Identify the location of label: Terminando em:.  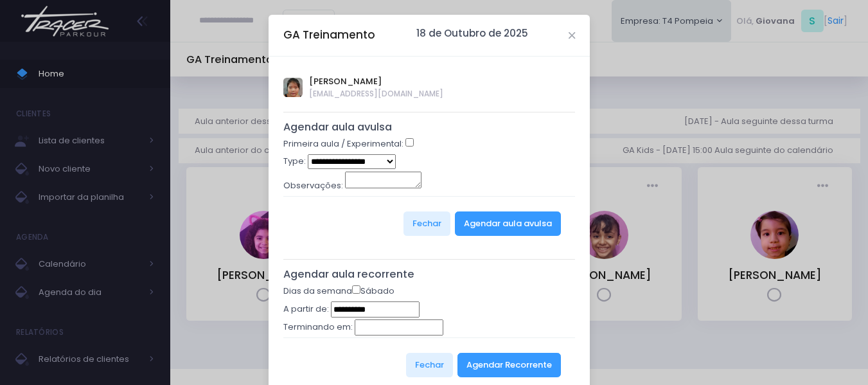
(318, 327).